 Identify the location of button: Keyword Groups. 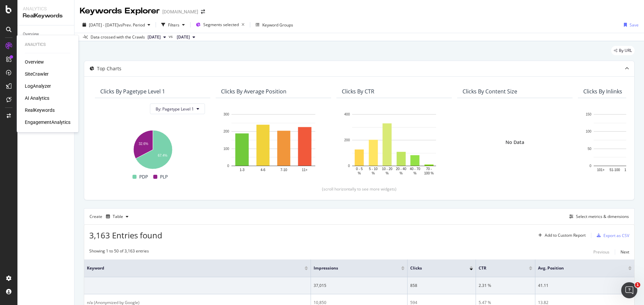
(274, 25).